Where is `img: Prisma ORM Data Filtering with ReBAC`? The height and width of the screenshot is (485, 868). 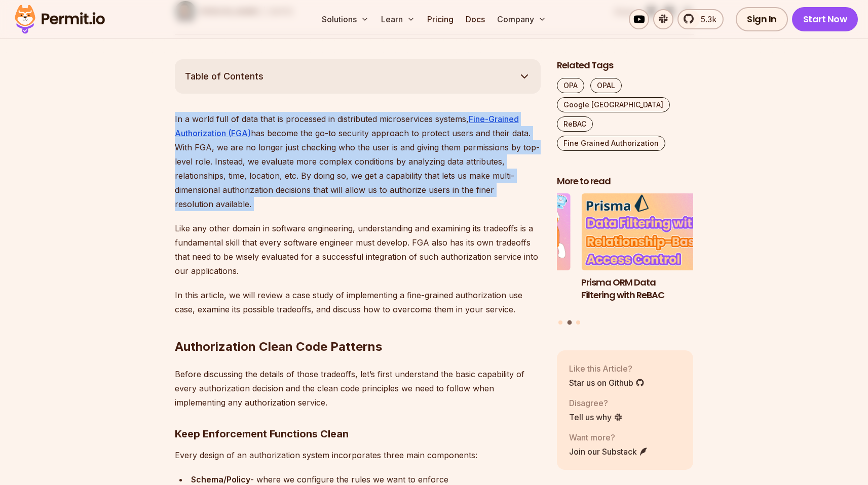
img: Prisma ORM Data Filtering with ReBAC is located at coordinates (650, 232).